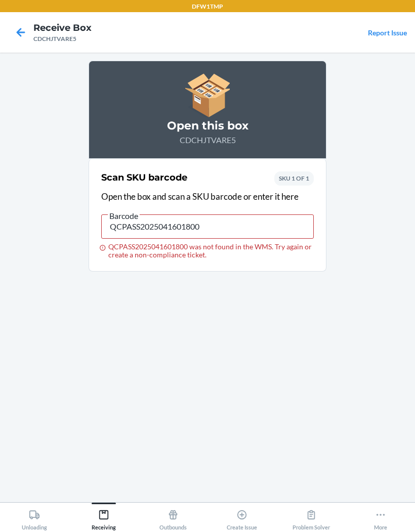 The height and width of the screenshot is (532, 415). What do you see at coordinates (242, 517) in the screenshot?
I see `button: Create Issue` at bounding box center [242, 517].